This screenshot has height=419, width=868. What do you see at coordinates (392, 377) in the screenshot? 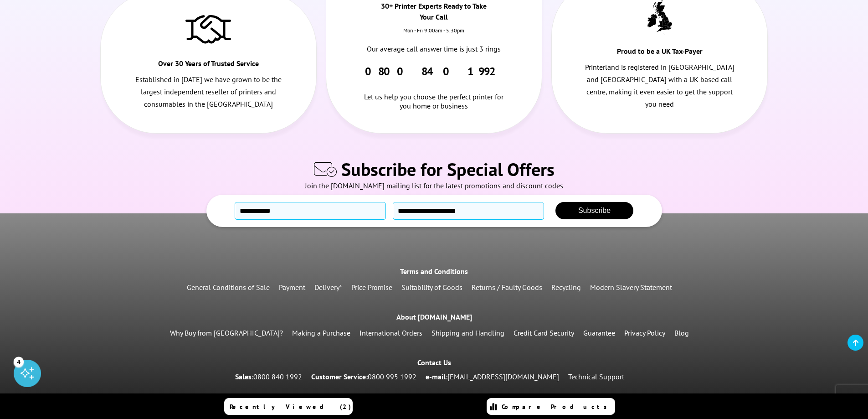
I see `a: 0800 995 1992` at bounding box center [392, 377].